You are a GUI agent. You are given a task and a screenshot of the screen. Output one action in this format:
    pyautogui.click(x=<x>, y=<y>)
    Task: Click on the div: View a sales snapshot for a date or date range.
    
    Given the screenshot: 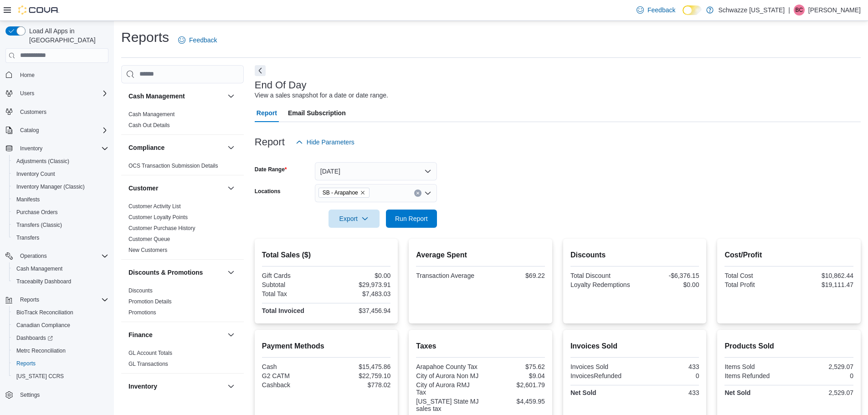 What is the action you would take?
    pyautogui.click(x=321, y=95)
    